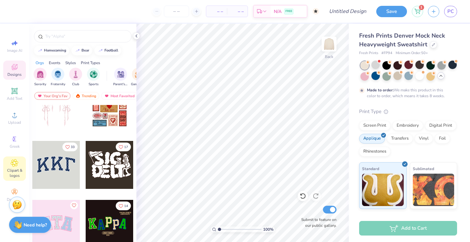 This screenshot has height=242, width=470. Describe the element at coordinates (408, 126) in the screenshot. I see `div: Embroidery` at that location.